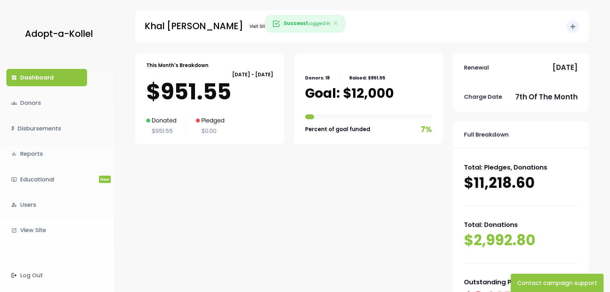 The image size is (610, 292). I want to click on a: launchView Site, so click(47, 230).